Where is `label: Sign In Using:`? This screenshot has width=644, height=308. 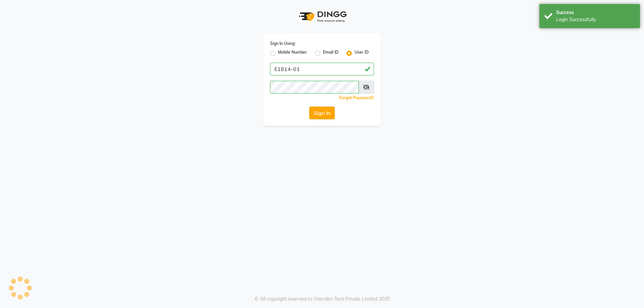
label: Sign In Using: is located at coordinates (283, 44).